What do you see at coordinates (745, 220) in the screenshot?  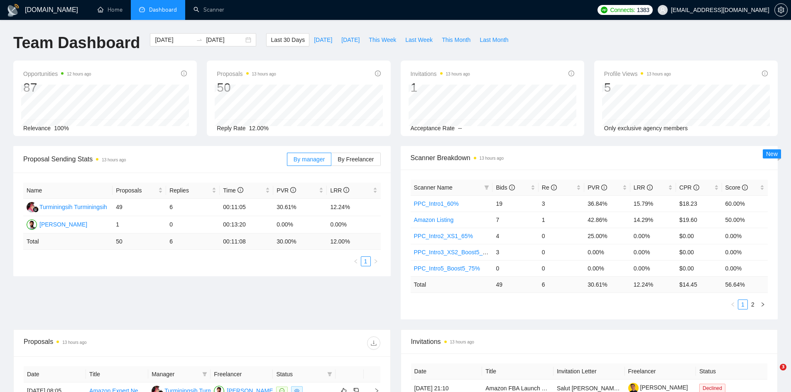 I see `td: 50.00%` at bounding box center [745, 220].